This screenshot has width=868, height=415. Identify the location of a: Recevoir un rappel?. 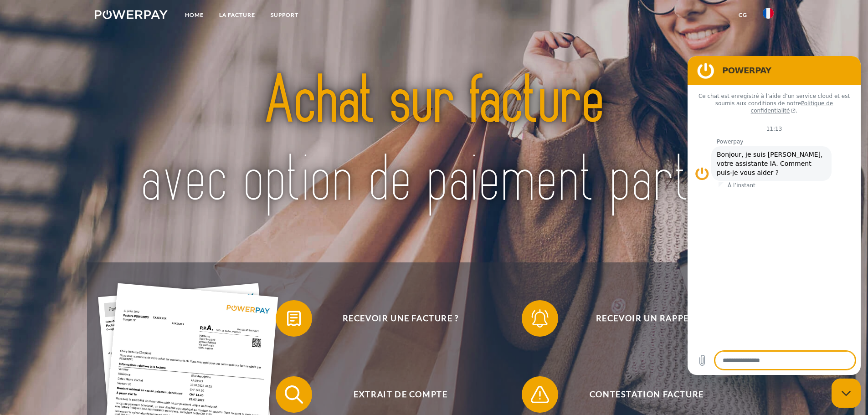
(640, 318).